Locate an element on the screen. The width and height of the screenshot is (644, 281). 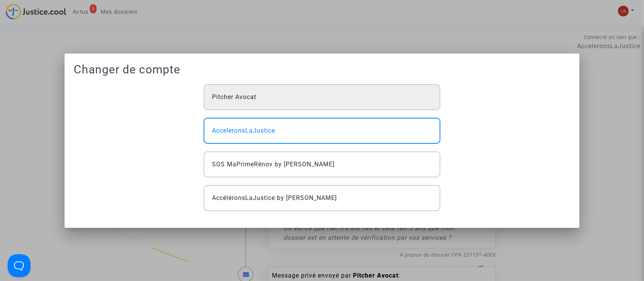
h1: Changer de compte is located at coordinates (322, 69).